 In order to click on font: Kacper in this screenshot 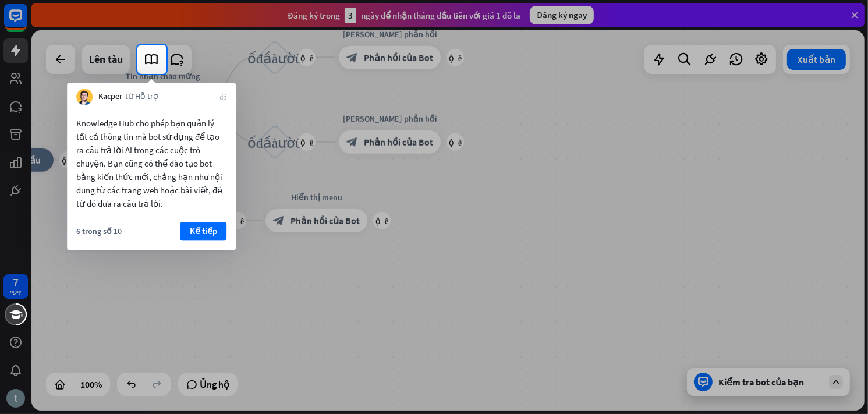, I will do `click(110, 96)`.